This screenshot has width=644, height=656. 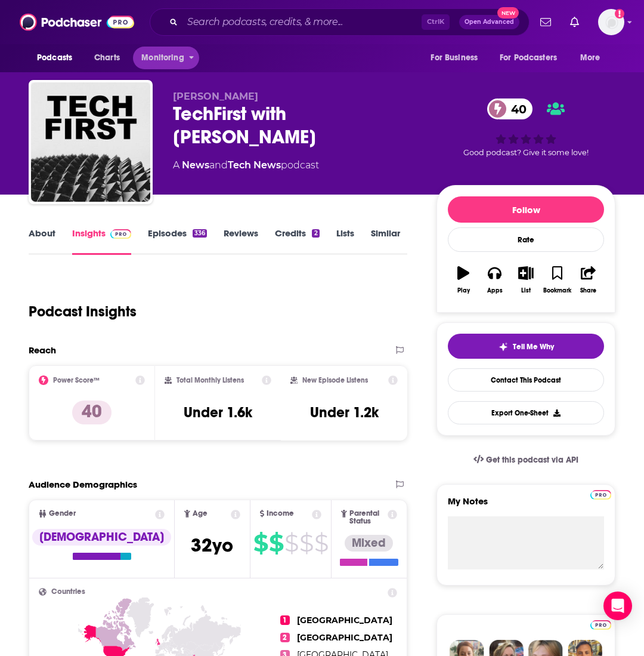 I want to click on button: List, so click(x=526, y=280).